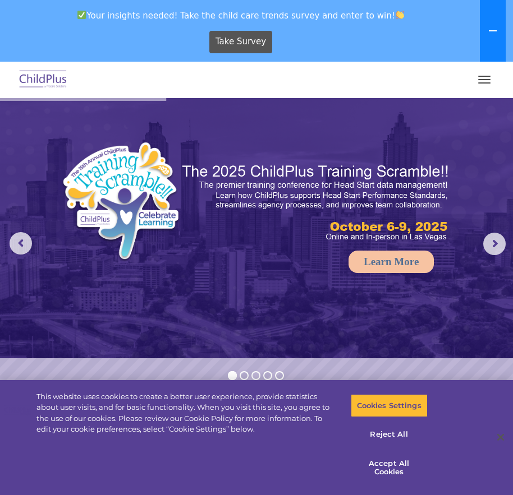  I want to click on button: Accept All Cookies, so click(389, 468).